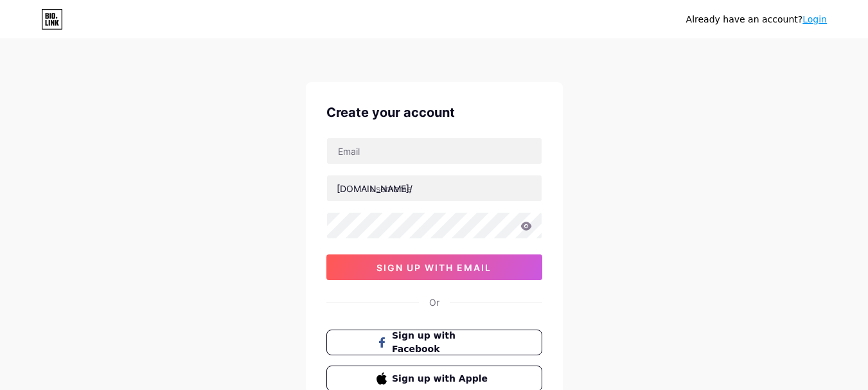  What do you see at coordinates (434, 267) in the screenshot?
I see `button: sign up with email` at bounding box center [434, 267].